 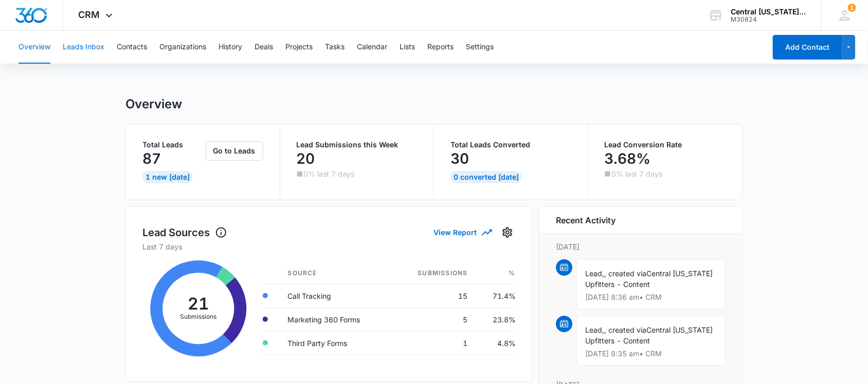 What do you see at coordinates (510, 145) in the screenshot?
I see `p: Total Leads Converted` at bounding box center [510, 145].